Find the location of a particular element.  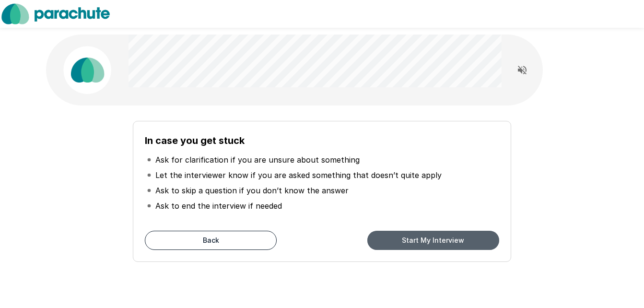

p: Ask to end the interview if needed is located at coordinates (219, 206).